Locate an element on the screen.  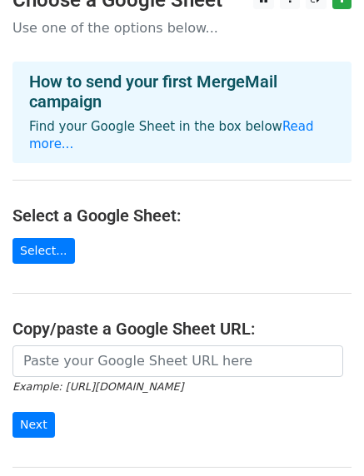
p: Find your Google Sheet in the box below is located at coordinates (181, 136).